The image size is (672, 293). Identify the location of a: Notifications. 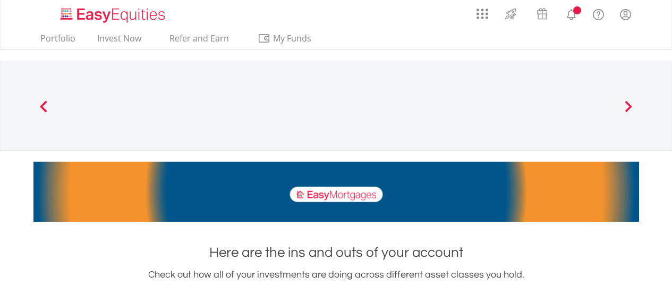
(571, 13).